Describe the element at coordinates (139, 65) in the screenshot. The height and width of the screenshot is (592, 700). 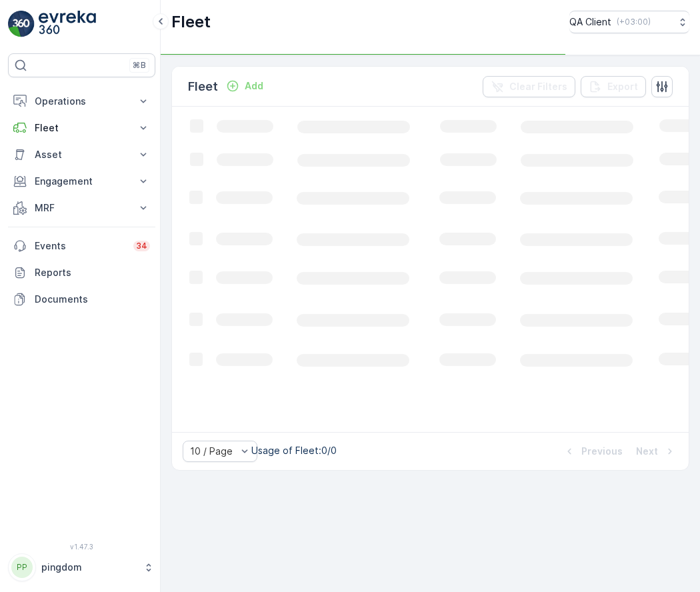
I see `p: ⌘B` at that location.